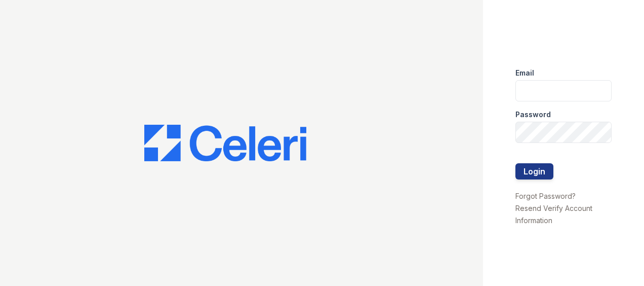  Describe the element at coordinates (225, 143) in the screenshot. I see `img: CE_Logo_Blue-a8612792a0a2168367f1c8372b55b34899dd931a85d93a1a3d3e32e68fde9ad4.png` at that location.